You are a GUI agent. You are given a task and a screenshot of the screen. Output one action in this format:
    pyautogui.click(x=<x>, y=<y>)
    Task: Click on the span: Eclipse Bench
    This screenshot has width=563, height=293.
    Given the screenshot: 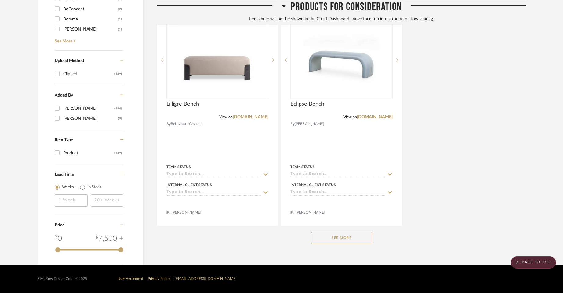 What is the action you would take?
    pyautogui.click(x=307, y=104)
    